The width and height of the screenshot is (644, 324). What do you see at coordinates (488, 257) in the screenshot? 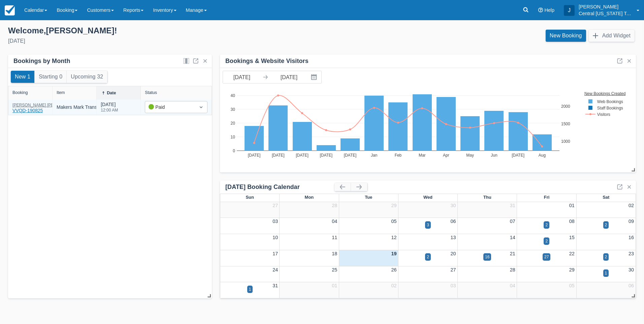
I see `div: 16` at bounding box center [488, 257].